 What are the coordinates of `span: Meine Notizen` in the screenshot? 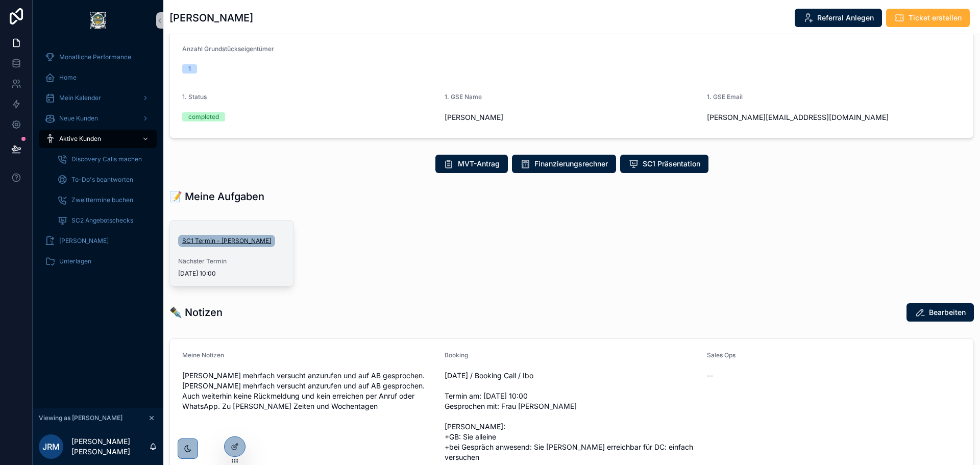 It's located at (203, 355).